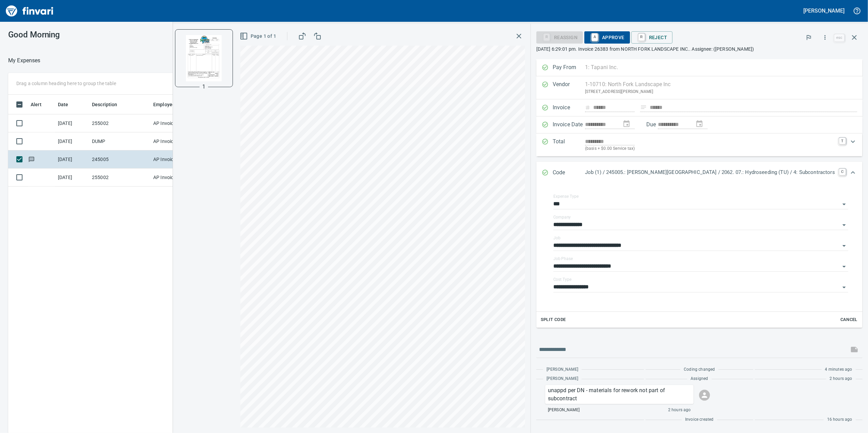 The width and height of the screenshot is (868, 433). What do you see at coordinates (66, 84) in the screenshot?
I see `p: Drag a column heading here to group the table` at bounding box center [66, 84].